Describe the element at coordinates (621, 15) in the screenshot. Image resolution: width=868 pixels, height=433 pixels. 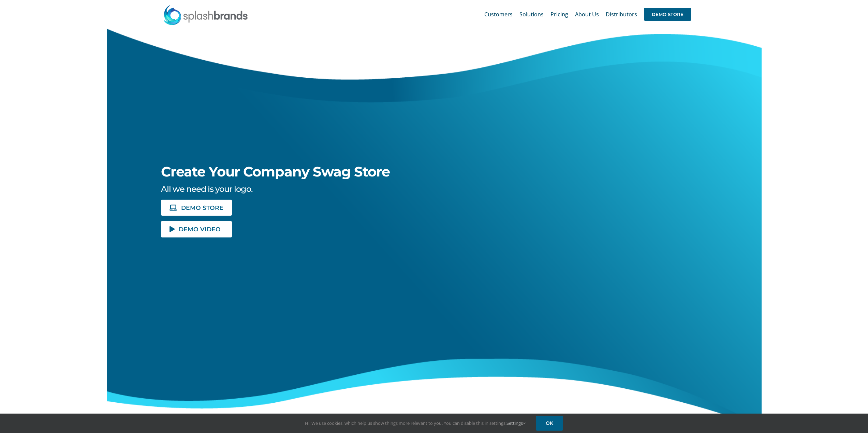
I see `span: Distributors` at that location.